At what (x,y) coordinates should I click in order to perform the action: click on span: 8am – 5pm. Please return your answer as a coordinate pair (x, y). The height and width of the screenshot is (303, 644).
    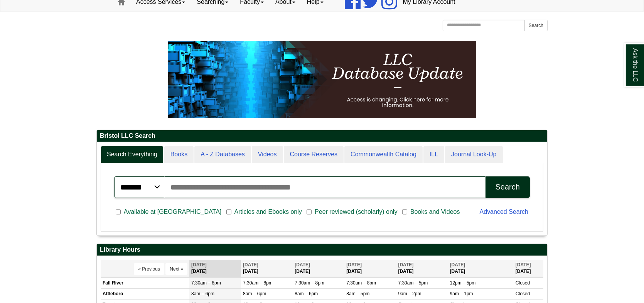
    Looking at the image, I should click on (358, 294).